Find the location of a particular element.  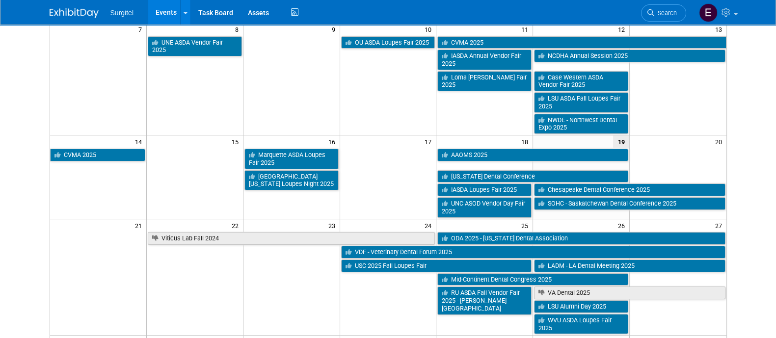

span: 10 is located at coordinates (429, 29).